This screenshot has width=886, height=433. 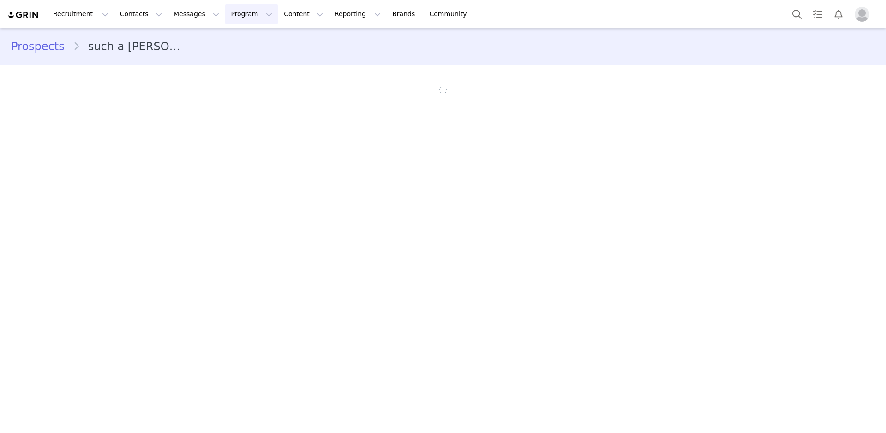 I want to click on button: Search, so click(x=797, y=14).